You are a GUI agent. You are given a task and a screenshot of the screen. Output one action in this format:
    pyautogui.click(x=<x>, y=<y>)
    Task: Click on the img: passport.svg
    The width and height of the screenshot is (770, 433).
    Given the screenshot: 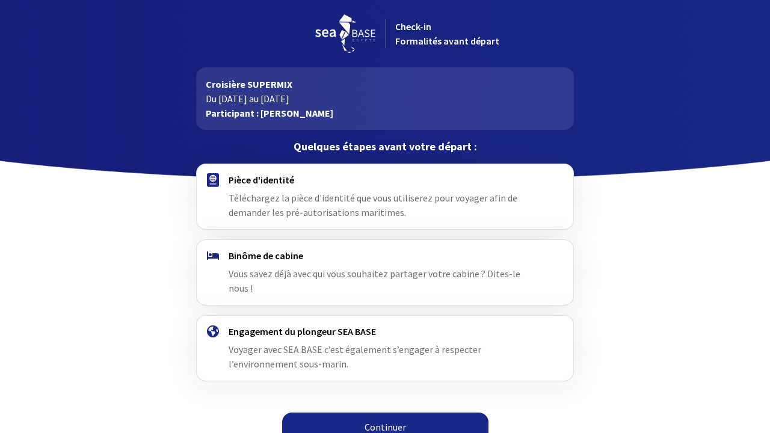 What is the action you would take?
    pyautogui.click(x=213, y=180)
    